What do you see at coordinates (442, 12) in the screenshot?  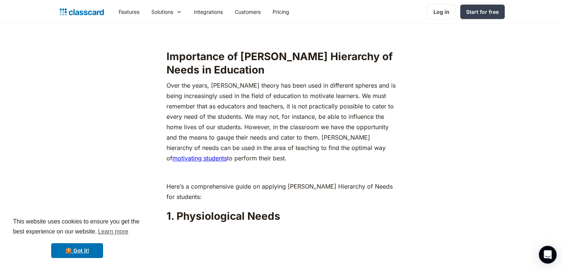 I see `div: Log in` at bounding box center [442, 12].